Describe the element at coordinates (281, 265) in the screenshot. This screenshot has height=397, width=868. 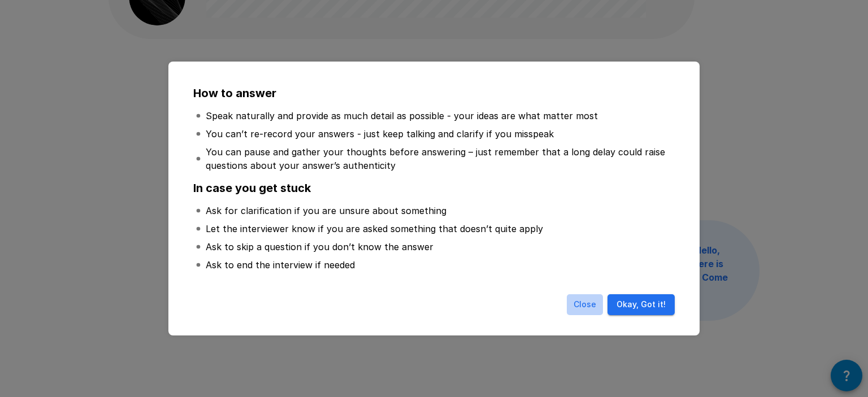
I see `p: Ask to end the interview if needed` at that location.